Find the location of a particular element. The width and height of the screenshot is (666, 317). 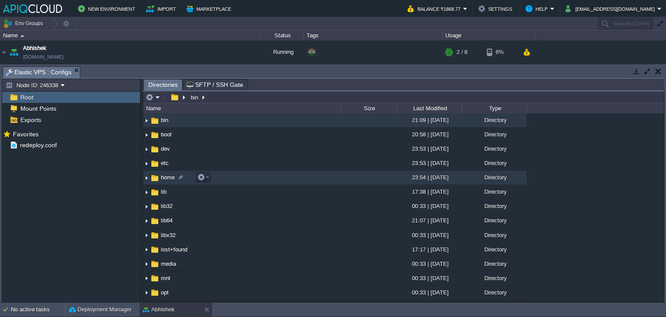

a: Root is located at coordinates (26, 97).